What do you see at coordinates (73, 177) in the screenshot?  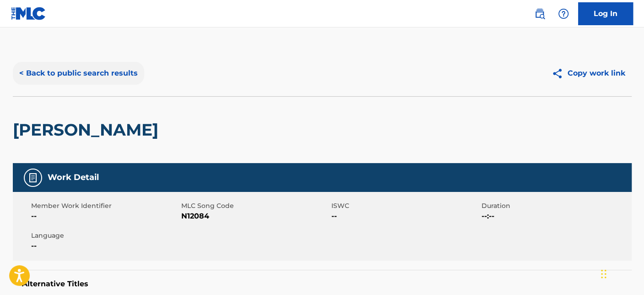 I see `h5: Work Detail` at bounding box center [73, 177].